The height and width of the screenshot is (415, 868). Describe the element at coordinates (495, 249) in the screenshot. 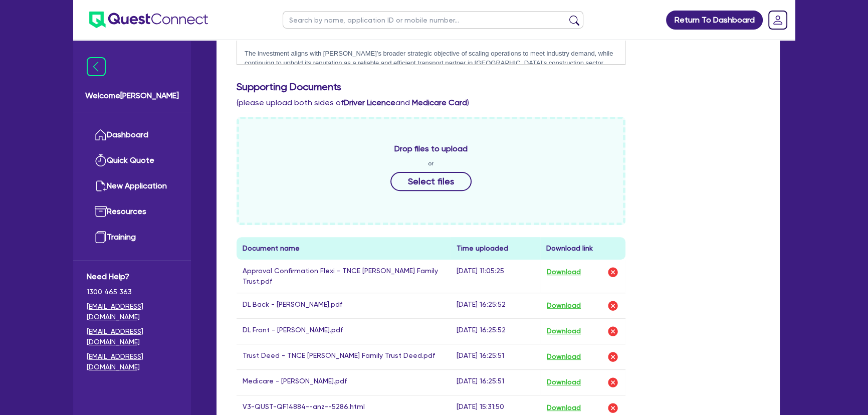

I see `th: Time uploaded` at that location.